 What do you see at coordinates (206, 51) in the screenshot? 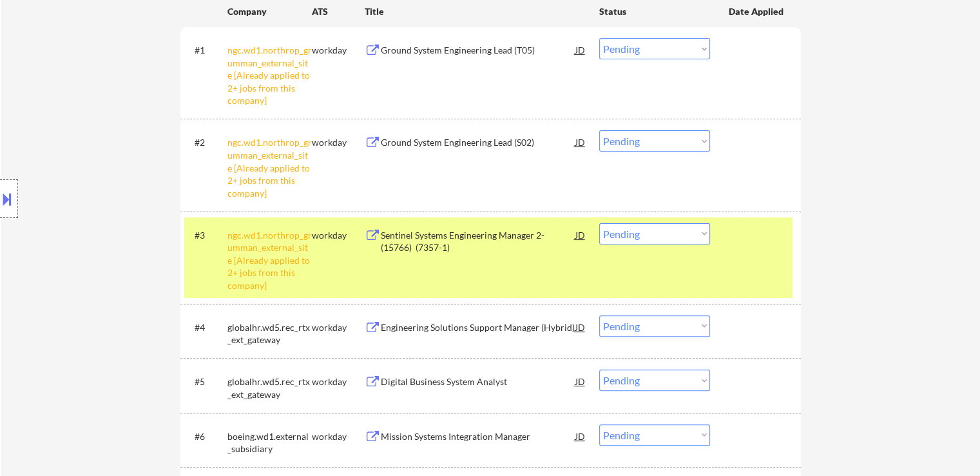
I see `div: #1` at bounding box center [206, 51].